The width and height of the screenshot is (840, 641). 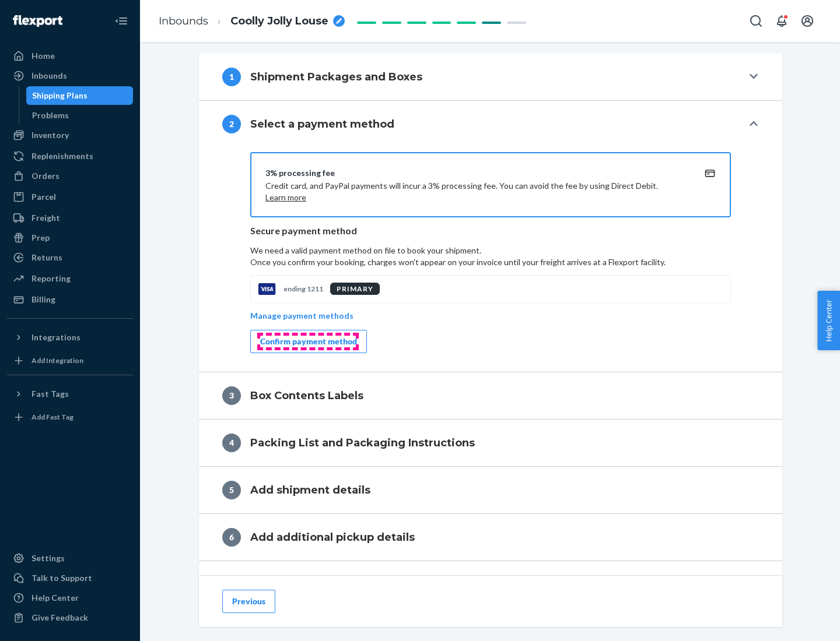 I want to click on h4: Shipment Packages and Boxes, so click(x=336, y=77).